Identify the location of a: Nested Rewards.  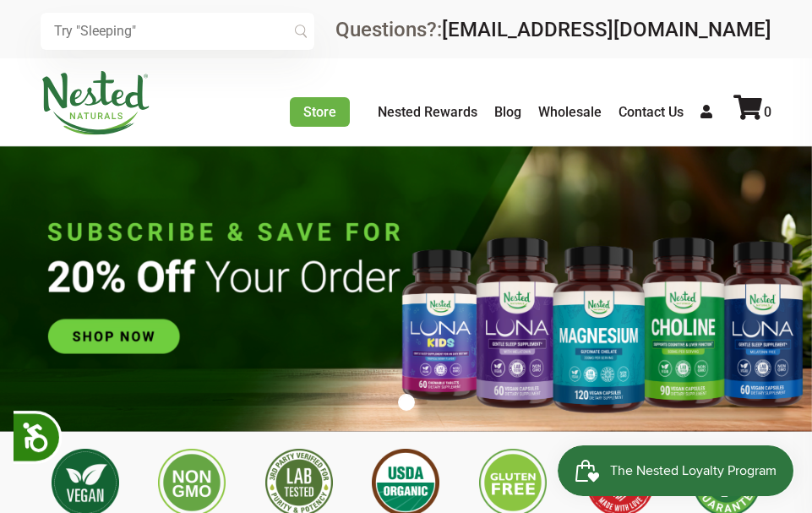
(428, 111).